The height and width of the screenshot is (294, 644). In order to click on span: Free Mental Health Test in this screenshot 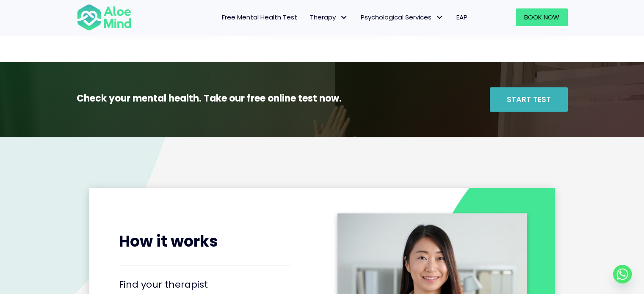, I will do `click(259, 17)`.